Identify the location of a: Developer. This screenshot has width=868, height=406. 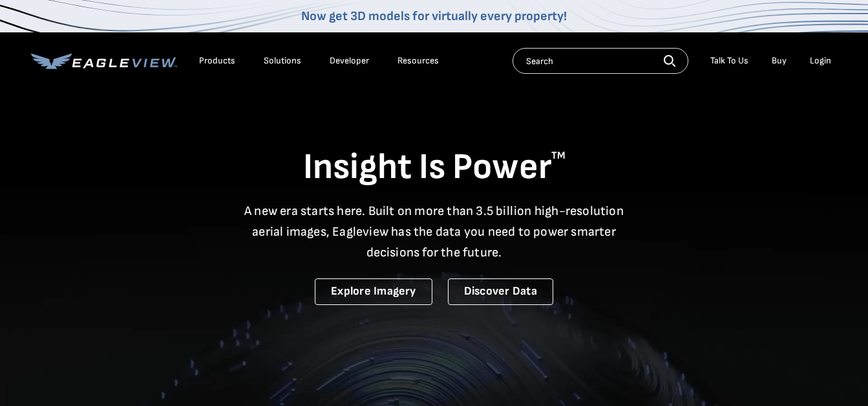
(349, 61).